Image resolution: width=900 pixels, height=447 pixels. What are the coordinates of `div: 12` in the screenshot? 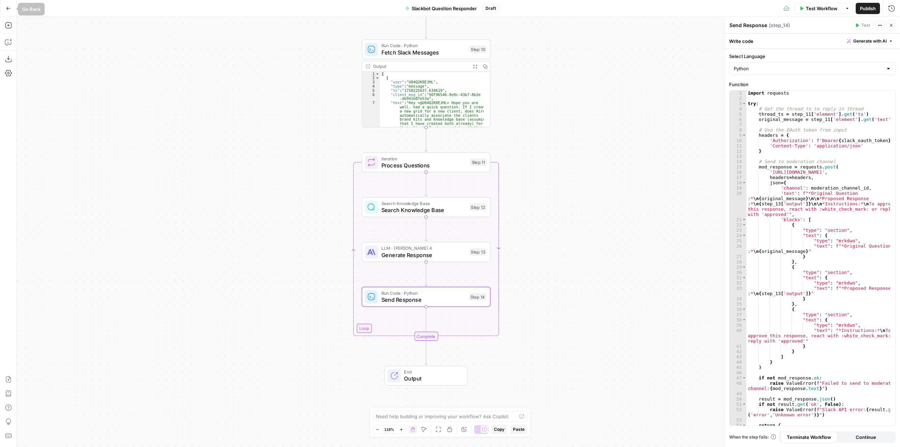 It's located at (738, 151).